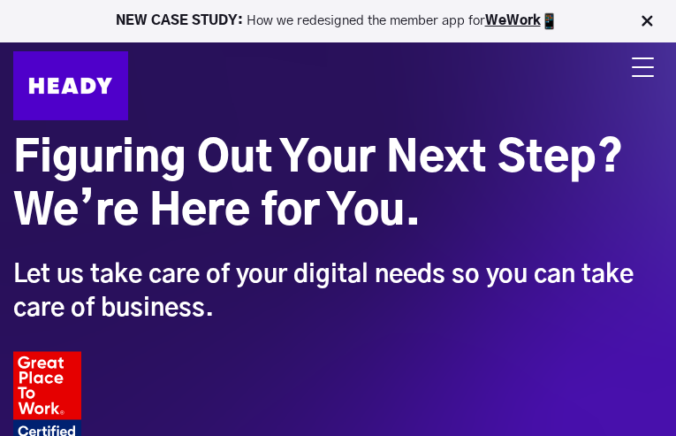 The image size is (676, 436). What do you see at coordinates (338, 21) in the screenshot?
I see `p: How we redesigned the member app for` at bounding box center [338, 21].